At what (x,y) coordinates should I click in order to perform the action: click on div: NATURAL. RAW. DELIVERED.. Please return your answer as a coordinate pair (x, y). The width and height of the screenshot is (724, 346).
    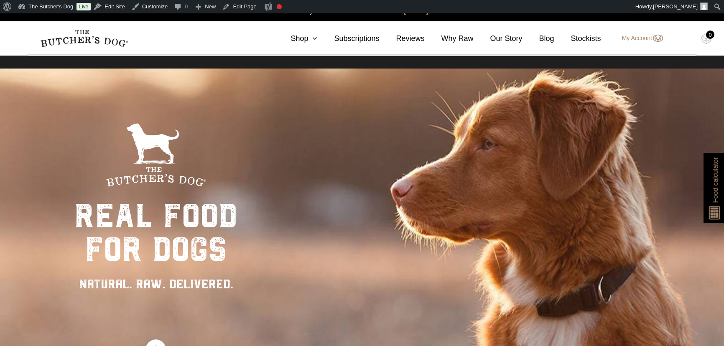
    Looking at the image, I should click on (156, 284).